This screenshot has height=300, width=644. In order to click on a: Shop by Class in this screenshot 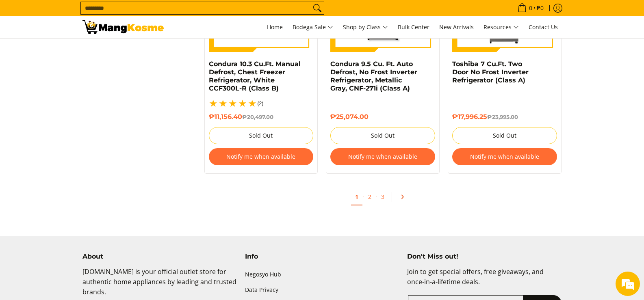, I will do `click(365, 27)`.